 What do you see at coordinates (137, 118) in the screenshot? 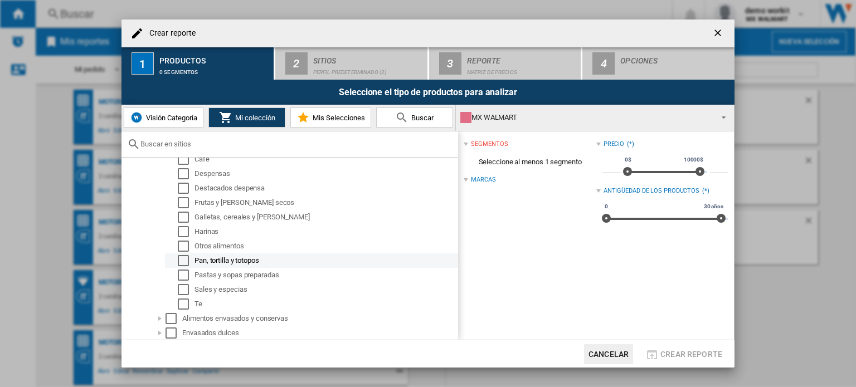
I see `img: wiser-icon-blue.png` at bounding box center [137, 118].